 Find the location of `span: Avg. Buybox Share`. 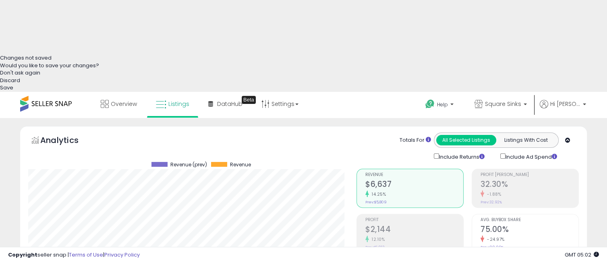

span: Avg. Buybox Share is located at coordinates (529, 220).